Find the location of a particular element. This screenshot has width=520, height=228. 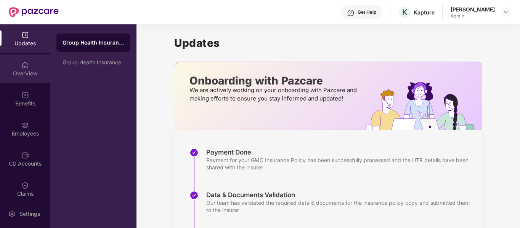

img: svg+xml;base64,PHN2ZyBpZD0iSGVscC0zMngzMiIgeG1sbnM9Imh0dHA6Ly93d3cudzMub3JnLzIwMDAvc3ZnIiB3aWR0aD... is located at coordinates (351, 13).